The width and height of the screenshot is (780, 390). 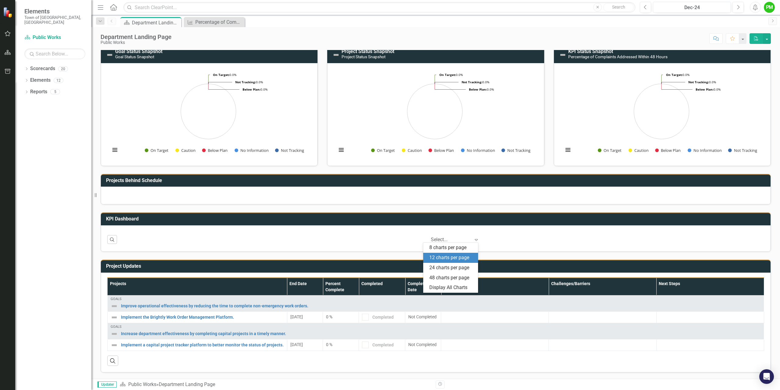 I want to click on div: Open Intercom Messenger, so click(x=767, y=376).